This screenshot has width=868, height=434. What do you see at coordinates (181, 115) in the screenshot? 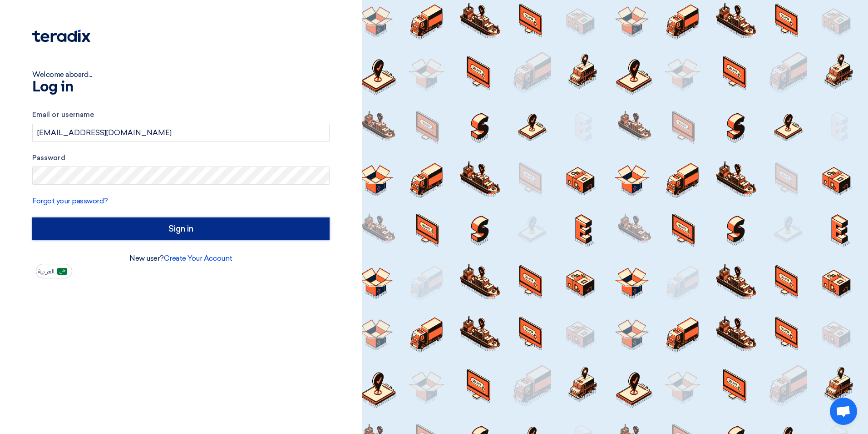
I see `label: Email or username` at bounding box center [181, 115].